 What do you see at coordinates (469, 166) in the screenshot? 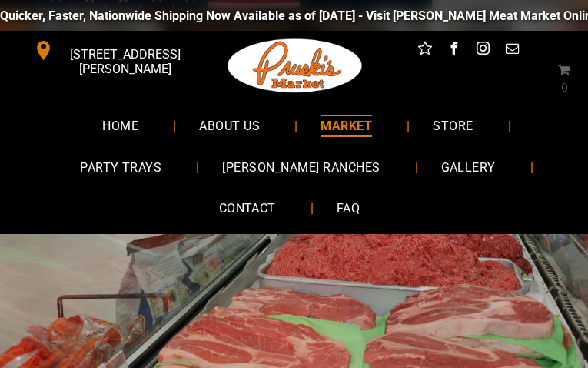
I see `a: GALLERY` at bounding box center [469, 166].